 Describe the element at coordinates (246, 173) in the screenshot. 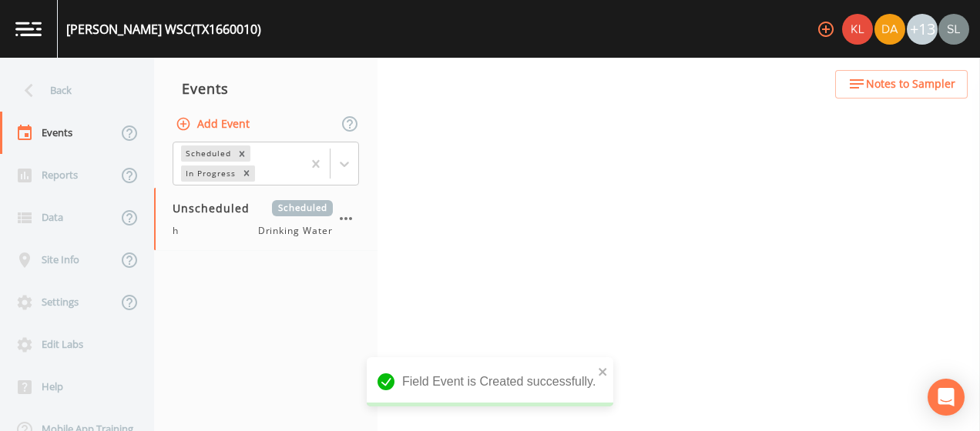

I see `div: Remove In Progress` at that location.